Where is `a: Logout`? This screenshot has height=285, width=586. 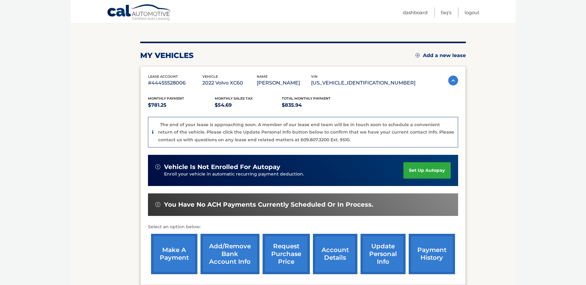 a: Logout is located at coordinates (472, 12).